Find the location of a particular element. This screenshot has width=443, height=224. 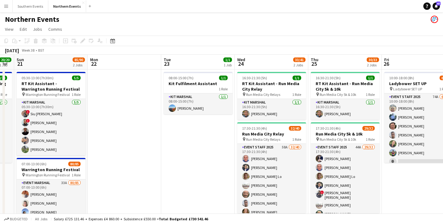

span: Comms is located at coordinates (55, 29).